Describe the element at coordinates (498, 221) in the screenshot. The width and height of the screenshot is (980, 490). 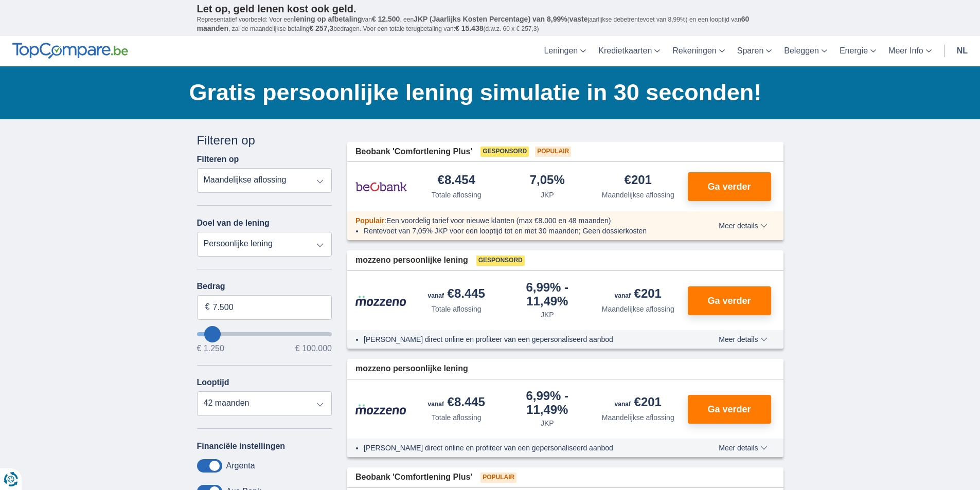
I see `span: Een voordelig tarief voor nieuwe klanten (max €8.000 en 48 maanden)` at that location.